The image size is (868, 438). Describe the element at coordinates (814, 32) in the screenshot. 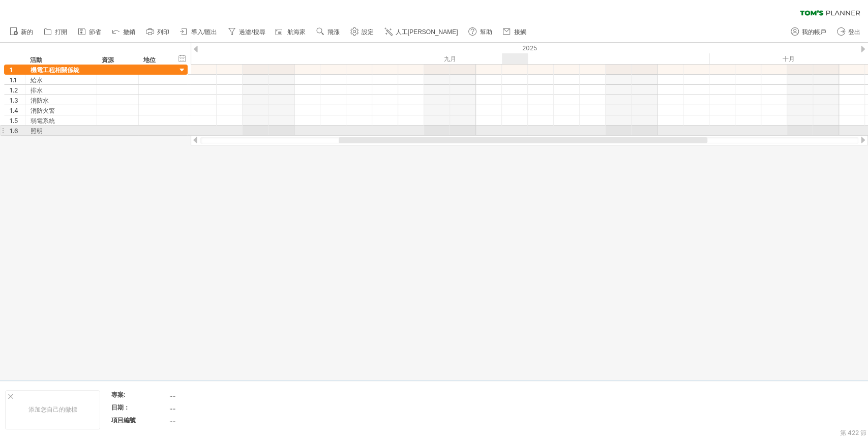

I see `font: 我的帳戶` at that location.